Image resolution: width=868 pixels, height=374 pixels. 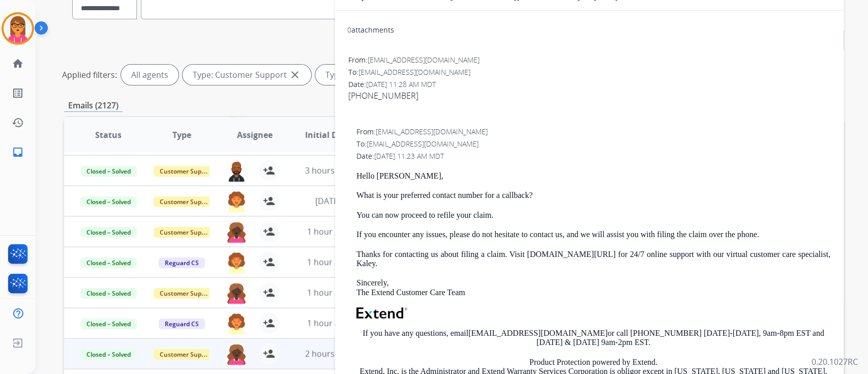 I want to click on span: Assignee, so click(x=255, y=135).